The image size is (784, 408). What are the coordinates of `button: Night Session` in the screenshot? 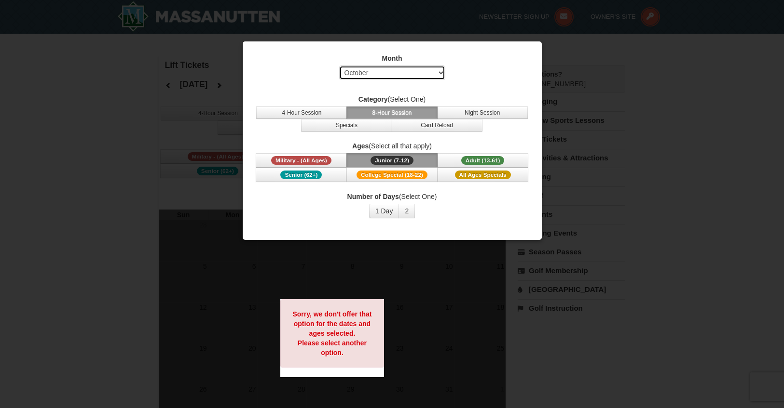 It's located at (482, 113).